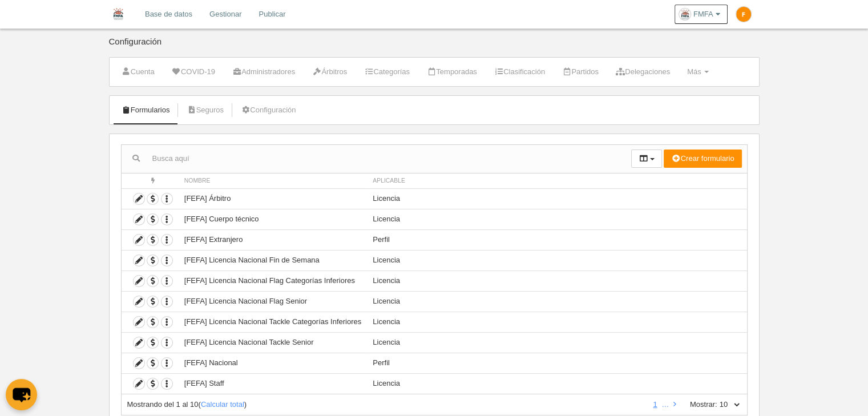 This screenshot has width=868, height=416. Describe the element at coordinates (698, 405) in the screenshot. I see `label: Mostrar:` at that location.